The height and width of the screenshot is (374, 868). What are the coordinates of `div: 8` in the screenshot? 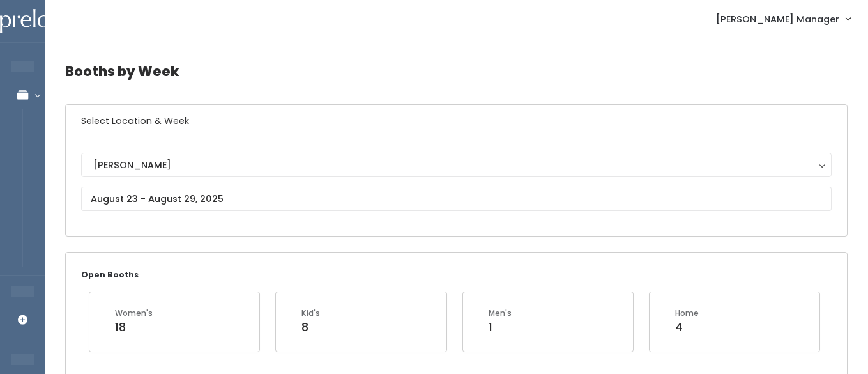 It's located at (311, 327).